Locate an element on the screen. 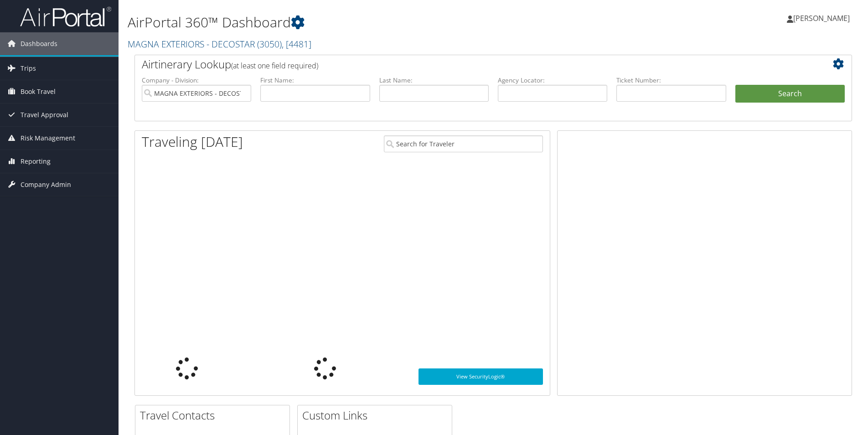  a: MAGNA EXTERIORS - DECOSTAR is located at coordinates (219, 44).